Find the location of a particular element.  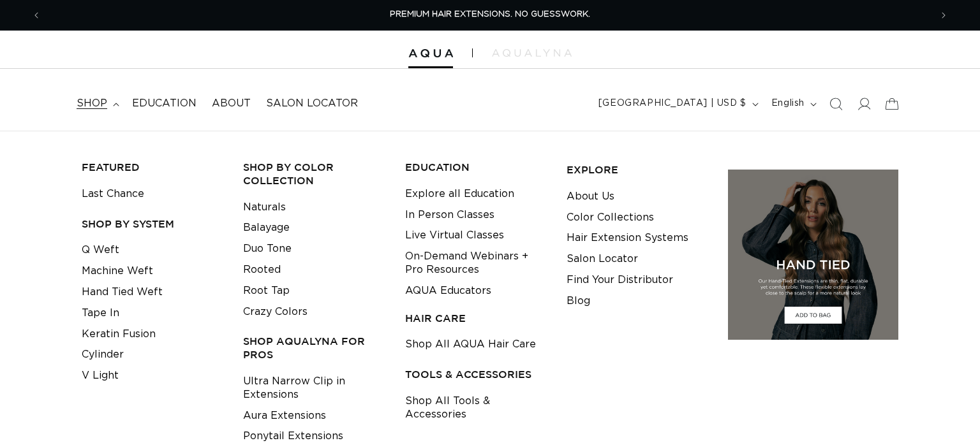

a: About Us is located at coordinates (590, 196).